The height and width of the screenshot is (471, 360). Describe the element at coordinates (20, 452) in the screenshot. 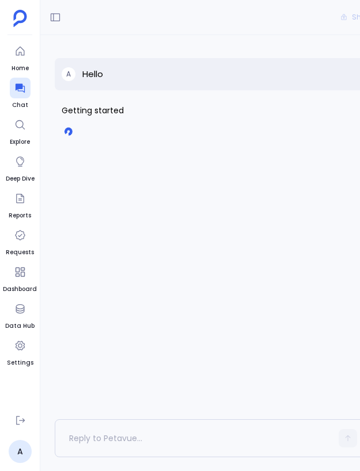

I see `a: A` at that location.